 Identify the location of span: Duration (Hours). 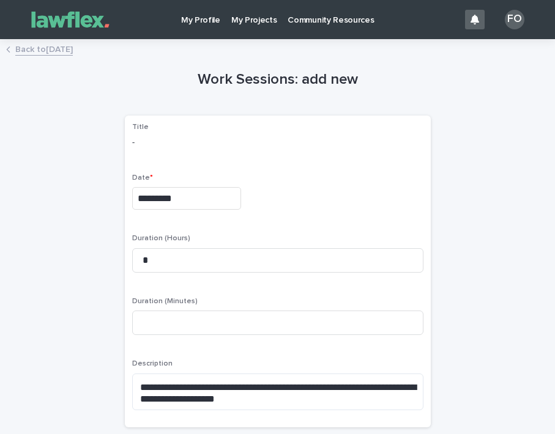
(161, 239).